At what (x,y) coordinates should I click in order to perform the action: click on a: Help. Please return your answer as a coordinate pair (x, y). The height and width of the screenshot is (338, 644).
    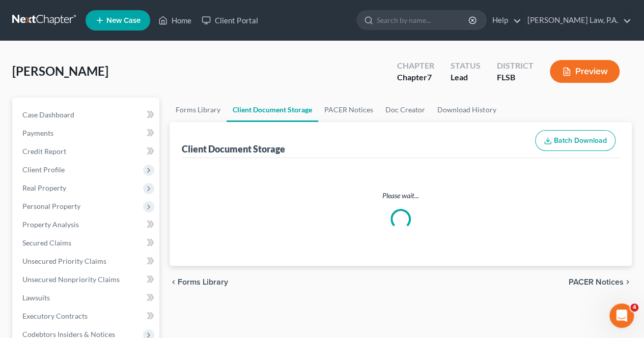
    Looking at the image, I should click on (504, 20).